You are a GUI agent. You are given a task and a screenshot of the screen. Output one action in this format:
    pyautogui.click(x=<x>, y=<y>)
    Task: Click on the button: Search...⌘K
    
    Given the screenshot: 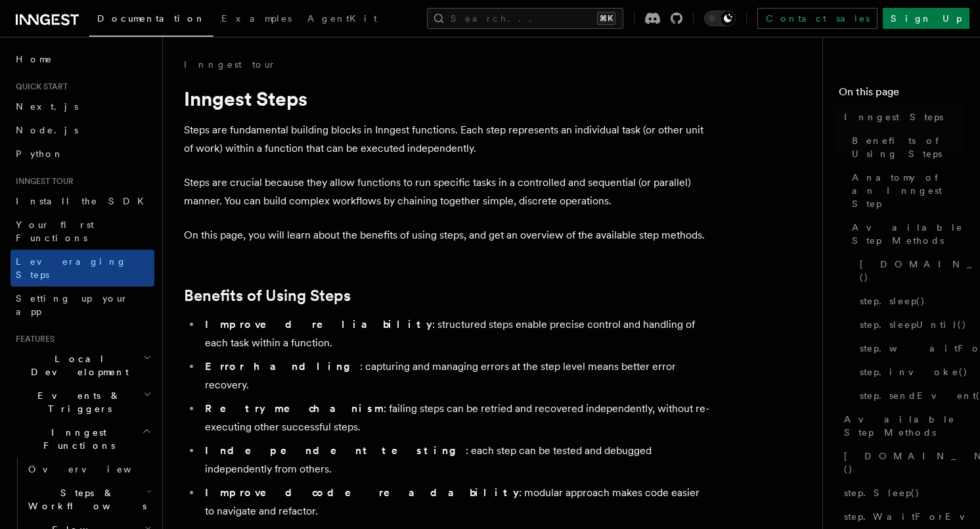 What is the action you would take?
    pyautogui.click(x=525, y=19)
    